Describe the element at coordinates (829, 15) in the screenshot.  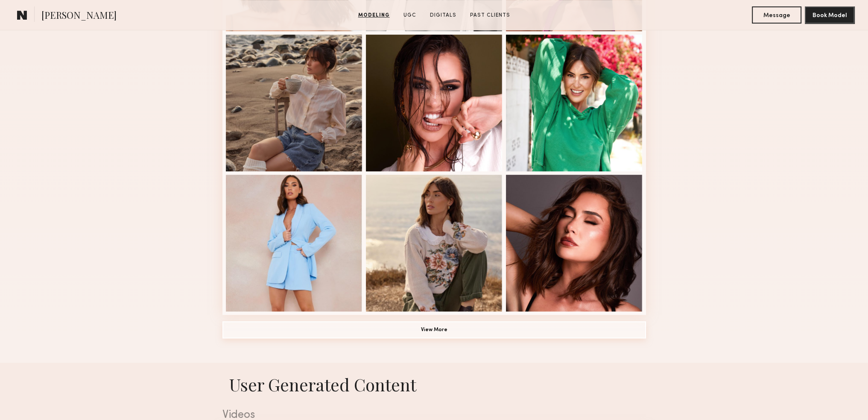
I see `button: Book Model` at that location.